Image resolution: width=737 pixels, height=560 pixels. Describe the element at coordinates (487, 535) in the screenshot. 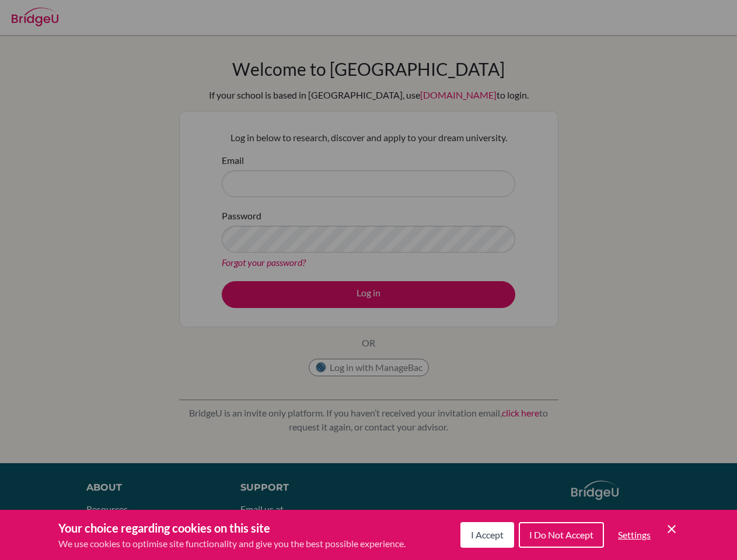

I see `button: I Accept` at that location.